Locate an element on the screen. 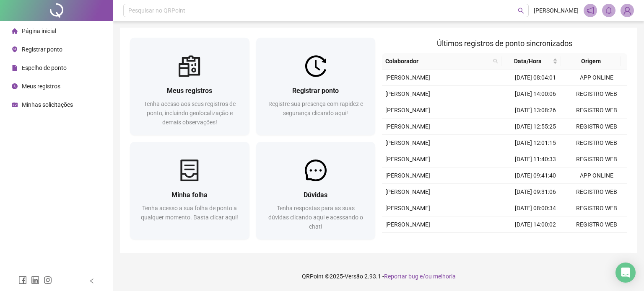 Image resolution: width=644 pixels, height=291 pixels. span: Versão is located at coordinates (354, 276).